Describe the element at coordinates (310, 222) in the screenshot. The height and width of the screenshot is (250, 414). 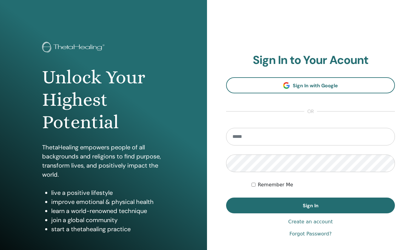
I see `a: Create an account` at that location.